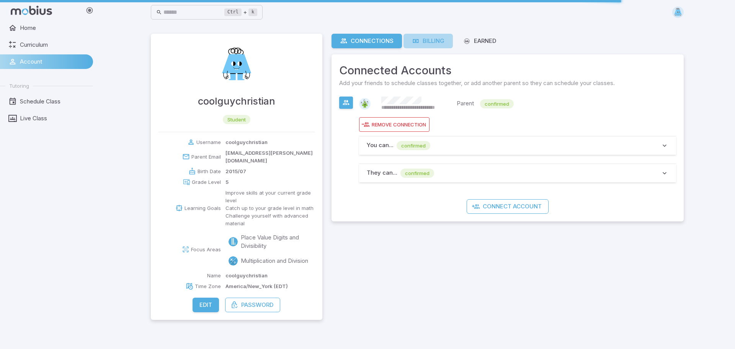 The width and height of the screenshot is (735, 349). I want to click on div: Earned, so click(479, 41).